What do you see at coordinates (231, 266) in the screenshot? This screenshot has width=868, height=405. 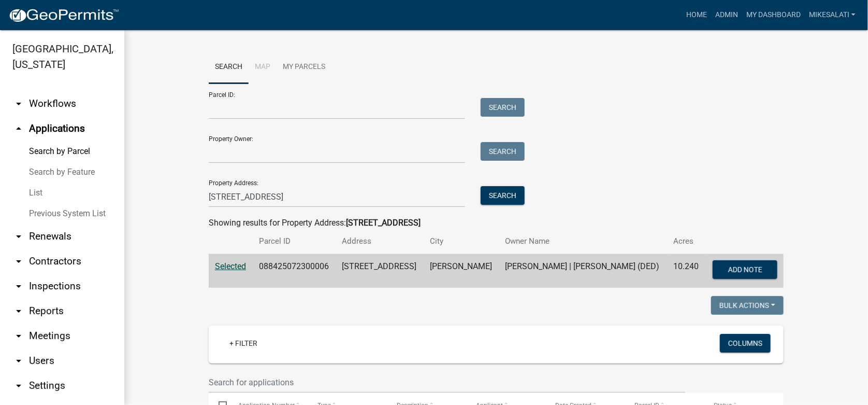 I see `span: Selected` at bounding box center [231, 266].